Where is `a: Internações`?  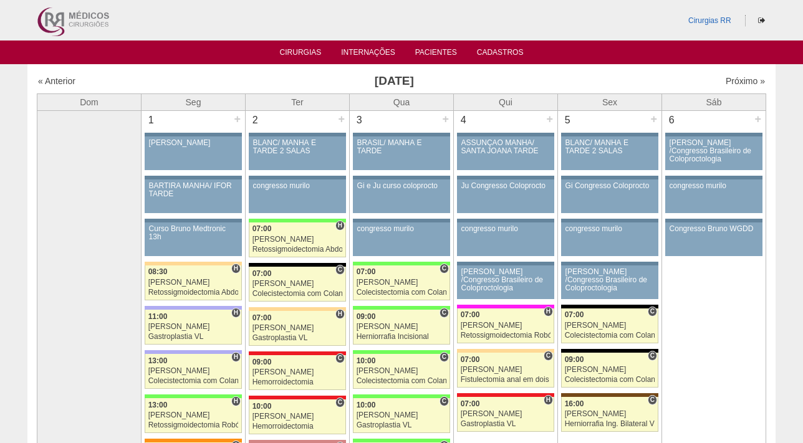
a: Internações is located at coordinates (368, 54).